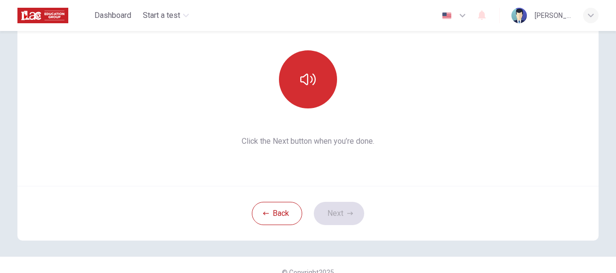 This screenshot has height=273, width=616. What do you see at coordinates (113, 15) in the screenshot?
I see `button: Dashboard` at bounding box center [113, 15].